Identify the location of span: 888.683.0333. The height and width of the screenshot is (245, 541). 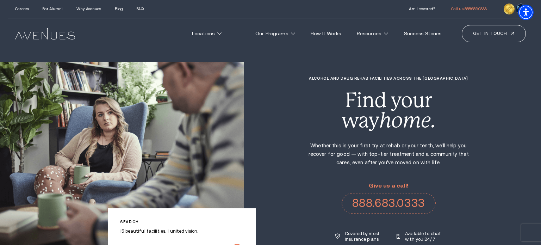
(475, 9).